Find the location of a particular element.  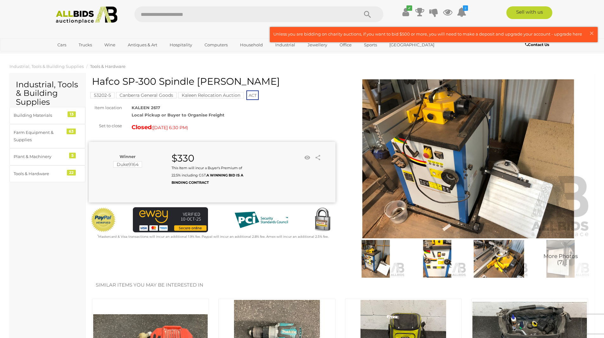

a: More Photos(7) is located at coordinates (561, 258).